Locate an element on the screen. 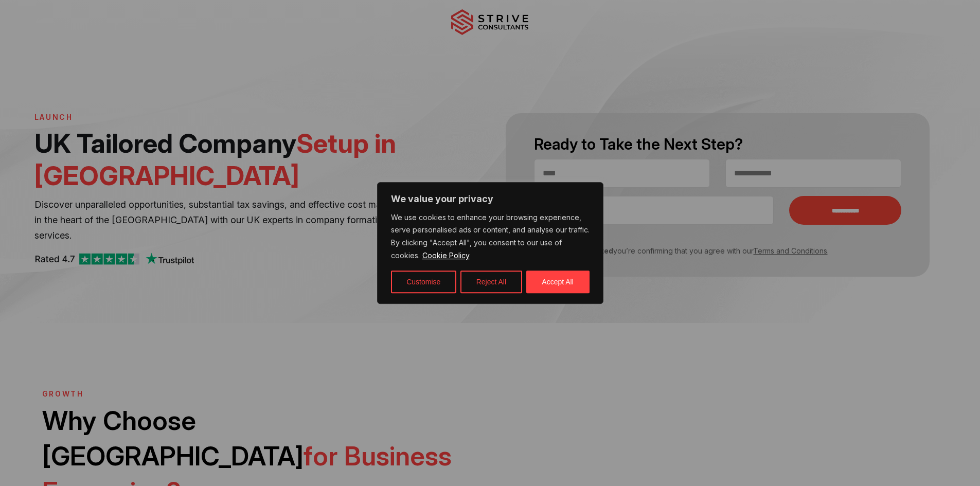  button: Accept All is located at coordinates (558, 282).